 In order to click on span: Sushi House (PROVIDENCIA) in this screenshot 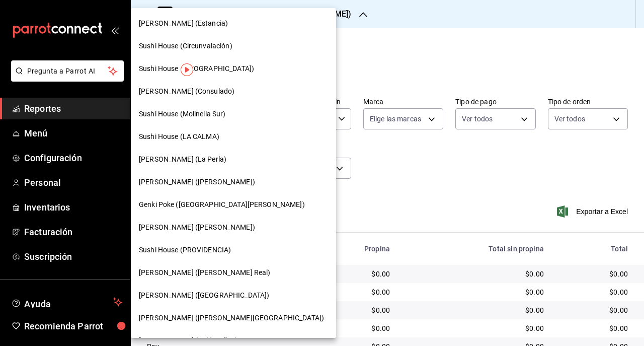, I will do `click(185, 250)`.